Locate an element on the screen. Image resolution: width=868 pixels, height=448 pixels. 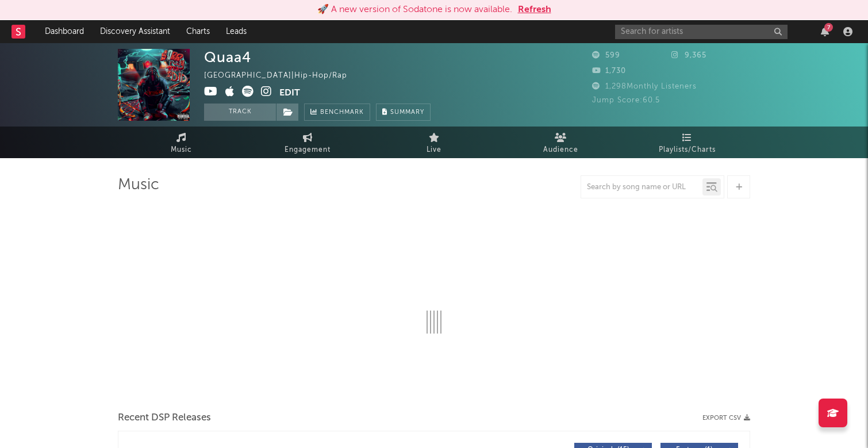
button: Summary is located at coordinates (403, 112).